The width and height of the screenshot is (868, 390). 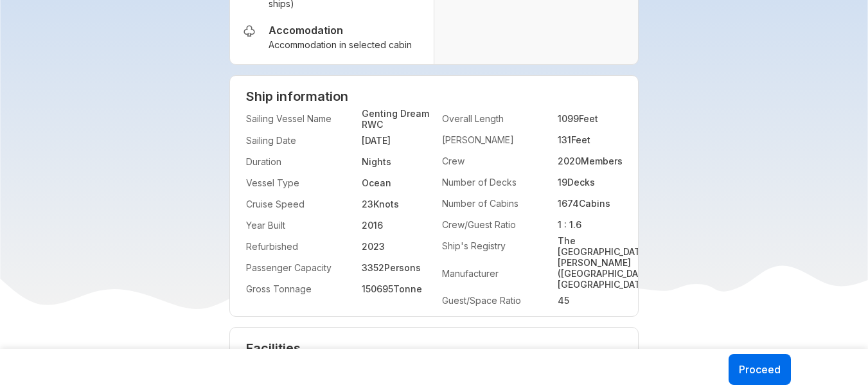 I want to click on strong: 1674 Cabins, so click(x=584, y=203).